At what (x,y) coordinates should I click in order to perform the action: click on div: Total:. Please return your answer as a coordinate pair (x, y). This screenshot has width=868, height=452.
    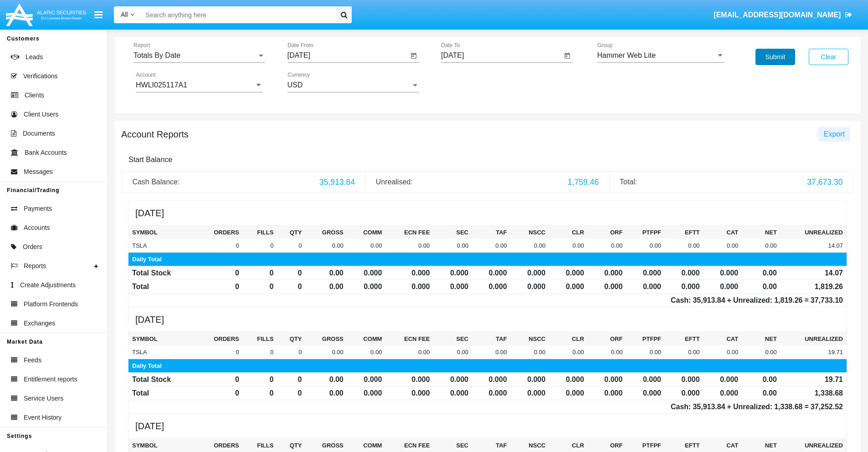
    Looking at the image, I should click on (710, 182).